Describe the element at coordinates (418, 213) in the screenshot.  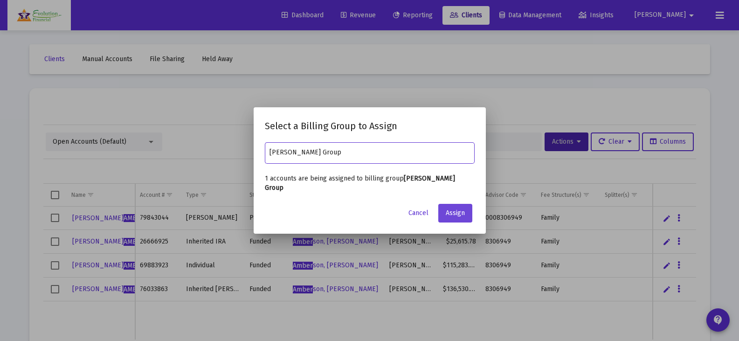
I see `span: Cancel` at that location.